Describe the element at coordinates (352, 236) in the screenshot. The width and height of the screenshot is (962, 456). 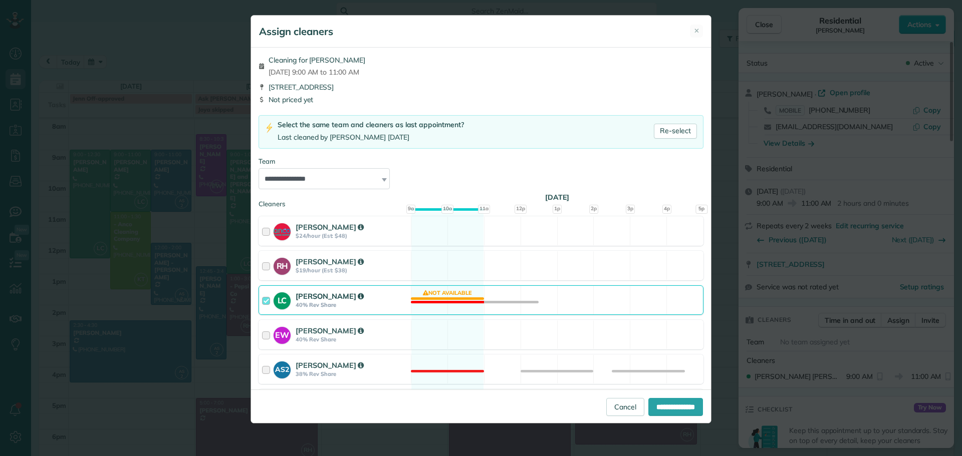
I see `strong: $24/hour (Est: $48)` at that location.